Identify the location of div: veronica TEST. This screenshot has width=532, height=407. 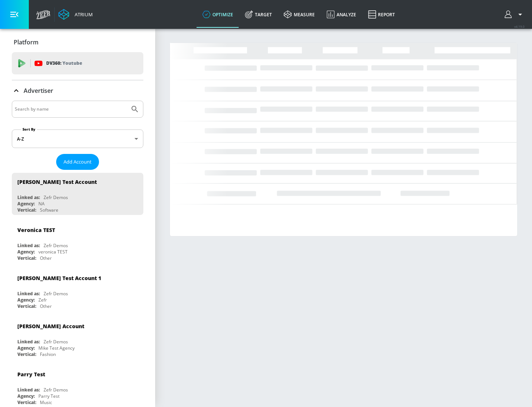
(53, 252).